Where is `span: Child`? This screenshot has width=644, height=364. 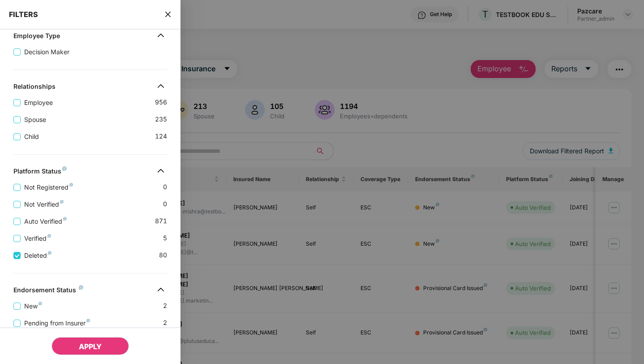
span: Child is located at coordinates (31, 137).